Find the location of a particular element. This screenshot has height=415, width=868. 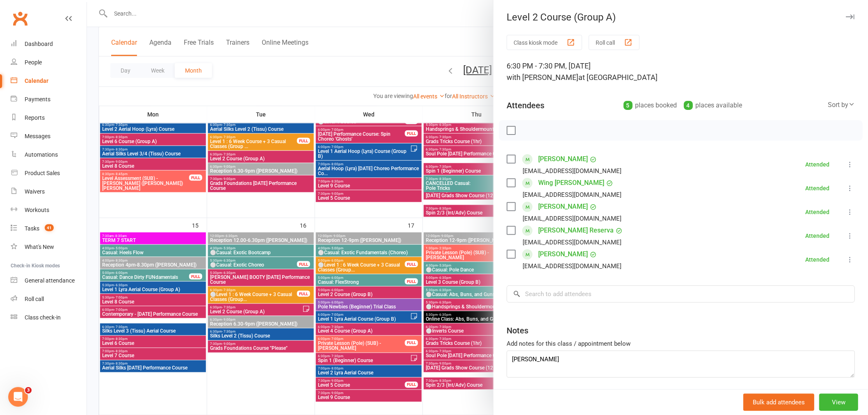

a: What's New is located at coordinates (48, 247).